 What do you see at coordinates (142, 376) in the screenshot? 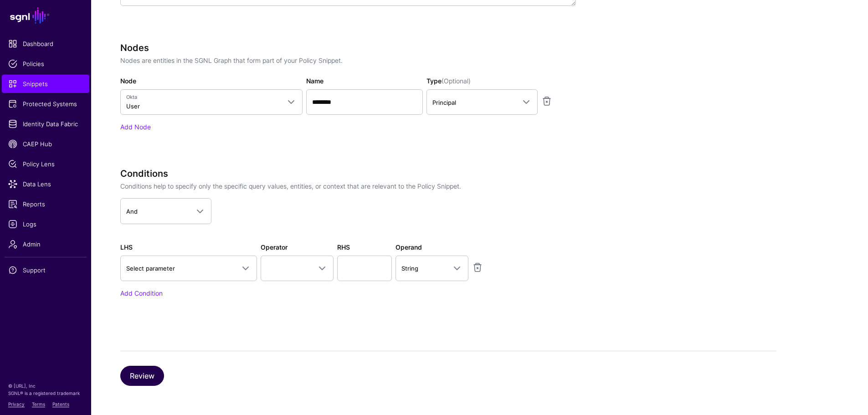
I see `button: Review` at bounding box center [142, 376].